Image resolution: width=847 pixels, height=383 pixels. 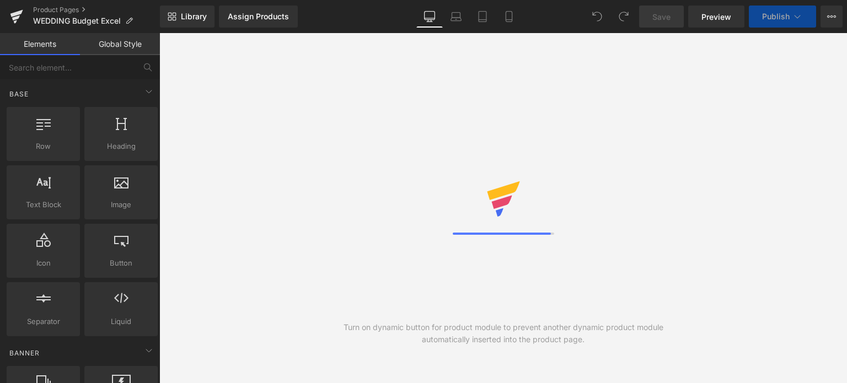 I want to click on span: Image, so click(x=121, y=205).